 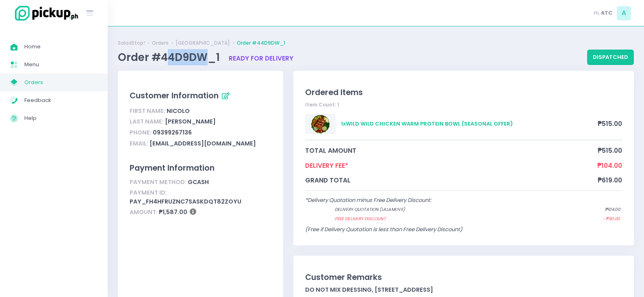 I want to click on div: pay_fh4HFRUZnC7saskDQT82zoYu, so click(x=200, y=197).